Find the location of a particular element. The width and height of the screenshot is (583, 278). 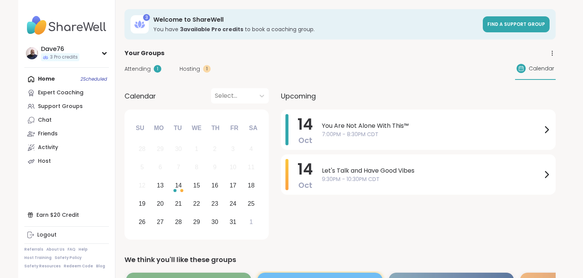

div: Choose Monday, October 20th, 2025 is located at coordinates (160, 203).